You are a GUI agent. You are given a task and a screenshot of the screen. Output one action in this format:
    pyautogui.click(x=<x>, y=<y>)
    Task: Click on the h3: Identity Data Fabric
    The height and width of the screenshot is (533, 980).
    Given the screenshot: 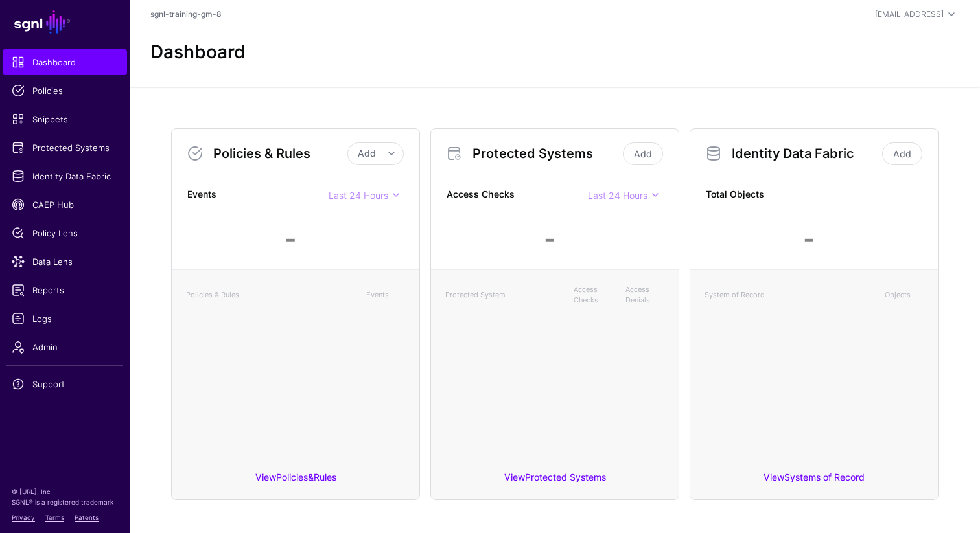 What is the action you would take?
    pyautogui.click(x=806, y=154)
    